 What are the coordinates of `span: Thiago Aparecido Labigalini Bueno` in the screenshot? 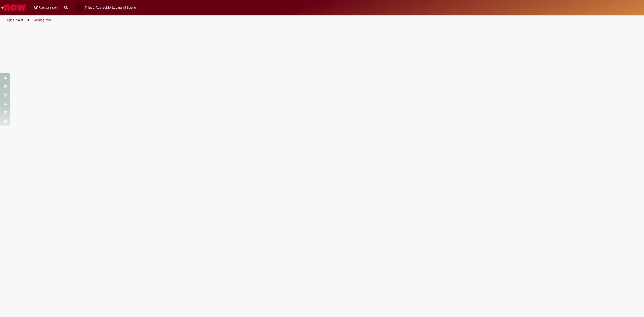 It's located at (111, 7).